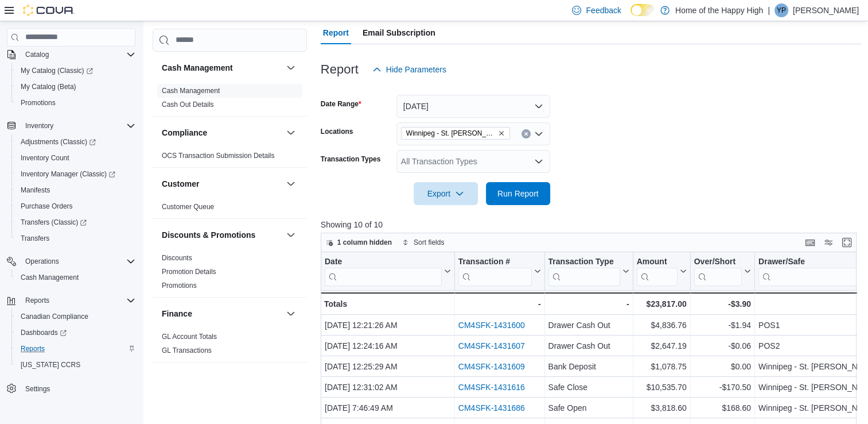 The height and width of the screenshot is (424, 868). What do you see at coordinates (588, 408) in the screenshot?
I see `div: Safe Open` at bounding box center [588, 408].